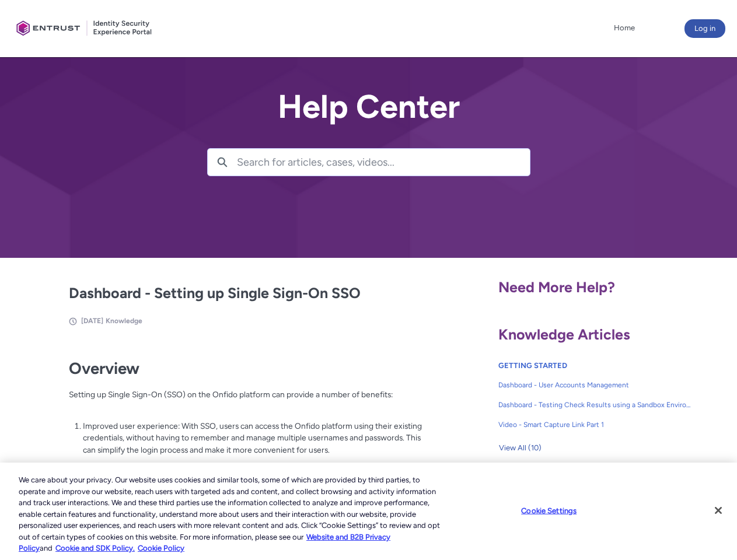 Image resolution: width=737 pixels, height=560 pixels. I want to click on li: Knowledge, so click(124, 321).